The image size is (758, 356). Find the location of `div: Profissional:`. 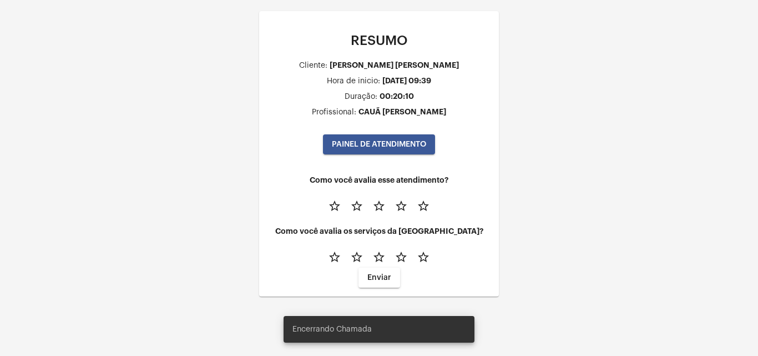

div: Profissional: is located at coordinates (334, 112).